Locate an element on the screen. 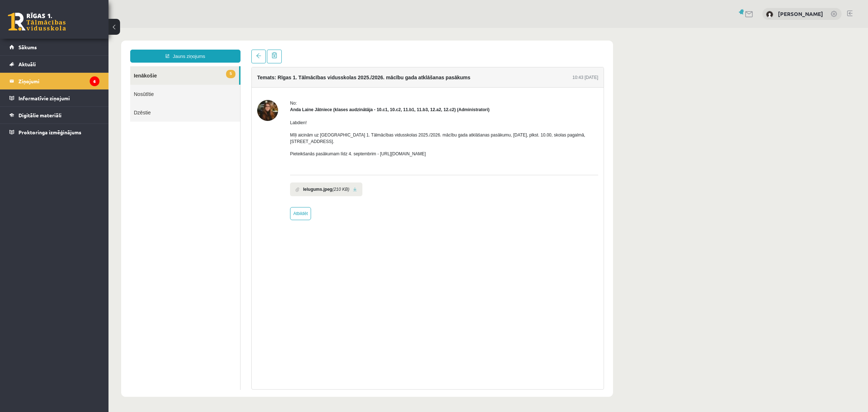 Image resolution: width=868 pixels, height=412 pixels. a: Dzēstie is located at coordinates (77, 85).